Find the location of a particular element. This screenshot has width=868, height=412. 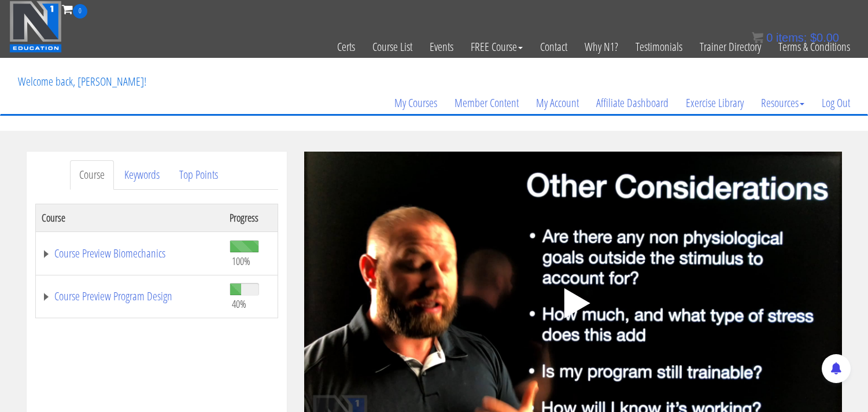

a: Member Content is located at coordinates (487, 103).